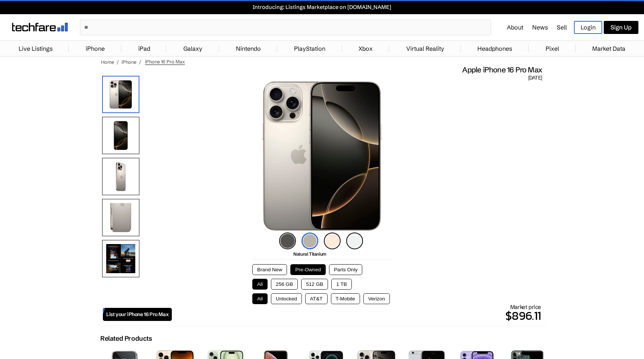  I want to click on img: Front, so click(121, 135).